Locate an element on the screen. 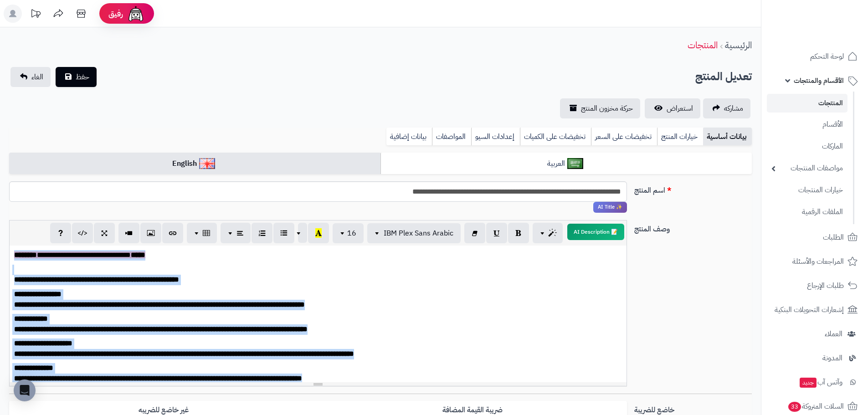  span: جديد is located at coordinates (808, 382).